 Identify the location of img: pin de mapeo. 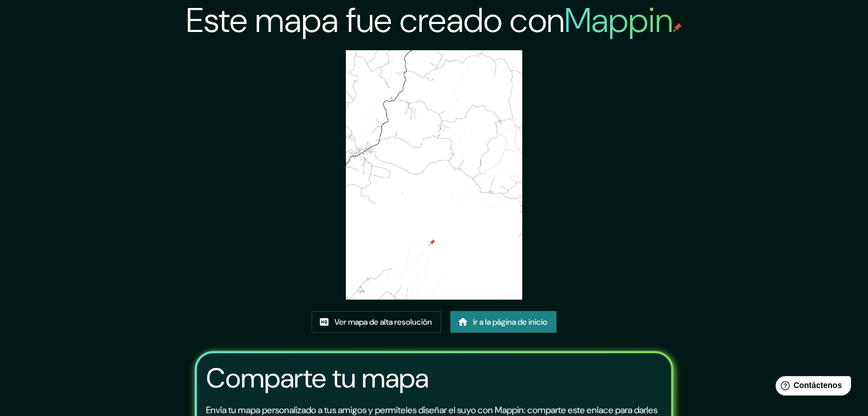
(677, 27).